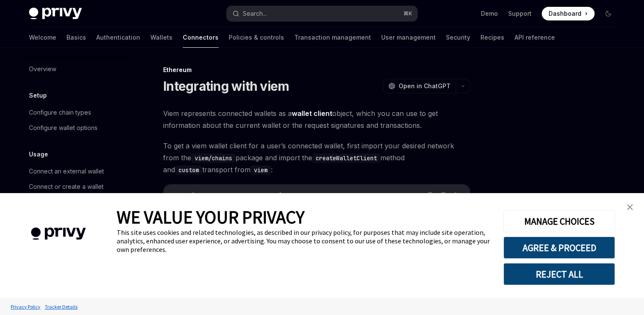  I want to click on strong: wallet client, so click(312, 113).